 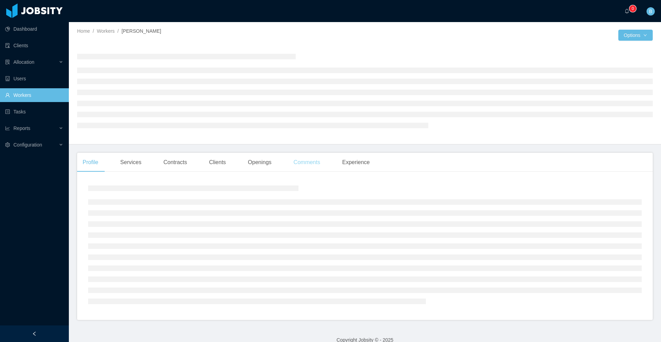 I want to click on button: Optionsicon: down, so click(x=636, y=35).